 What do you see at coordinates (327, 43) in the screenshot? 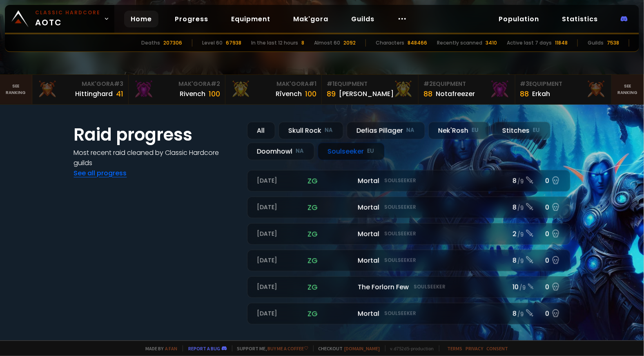
I see `div: Almost 60` at bounding box center [327, 43].